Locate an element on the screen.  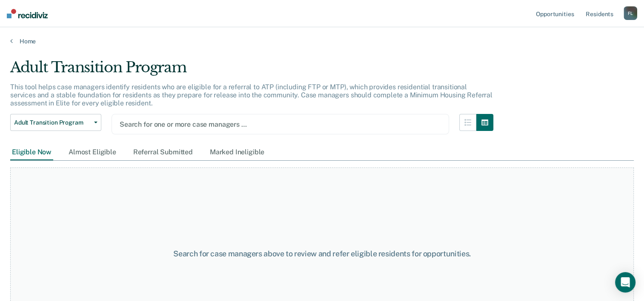
div: Marked Ineligible is located at coordinates (237, 152).